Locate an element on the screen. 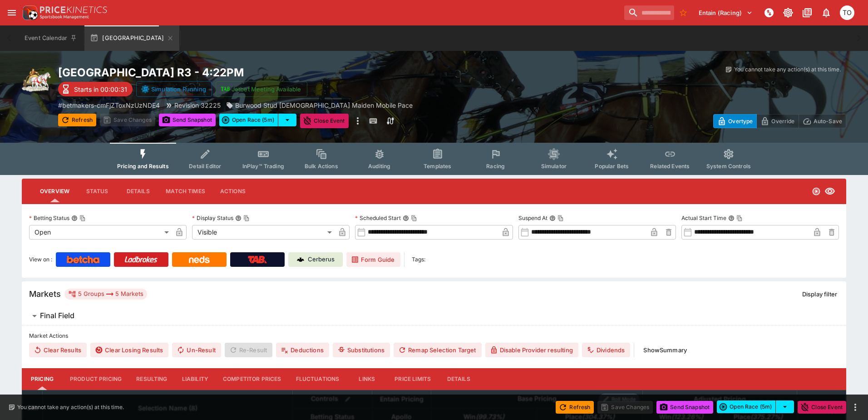  button: Clear Results is located at coordinates (57, 350).